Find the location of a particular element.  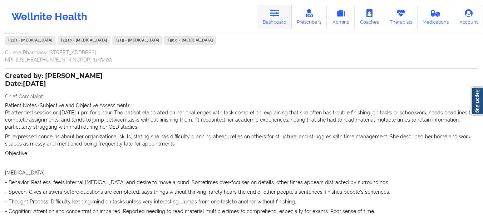

a: Report Bug is located at coordinates (477, 101).